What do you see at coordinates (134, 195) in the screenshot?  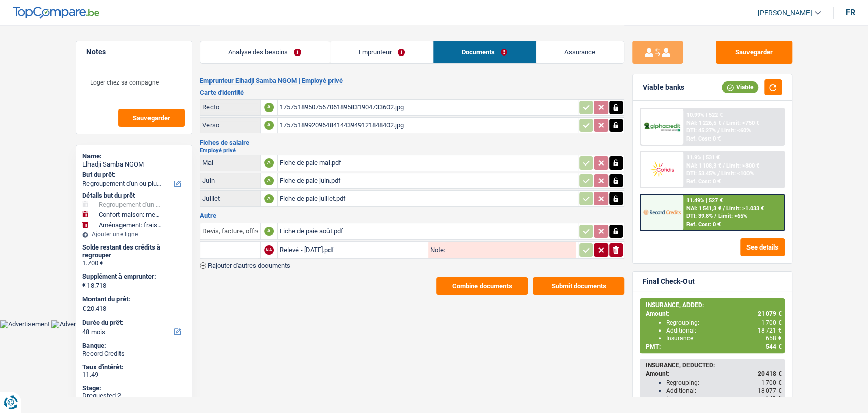 I see `div: Détails but du prêt` at bounding box center [134, 195].